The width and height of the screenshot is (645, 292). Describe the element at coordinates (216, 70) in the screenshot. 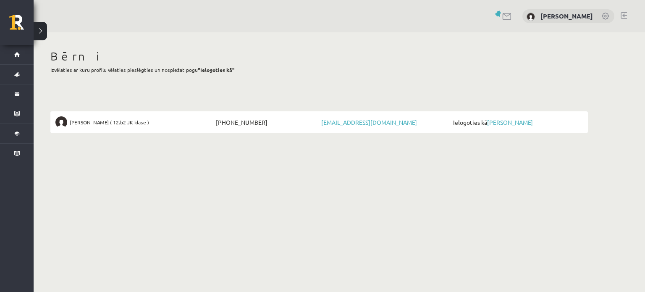

I see `b: "Ielogoties kā"` at that location.